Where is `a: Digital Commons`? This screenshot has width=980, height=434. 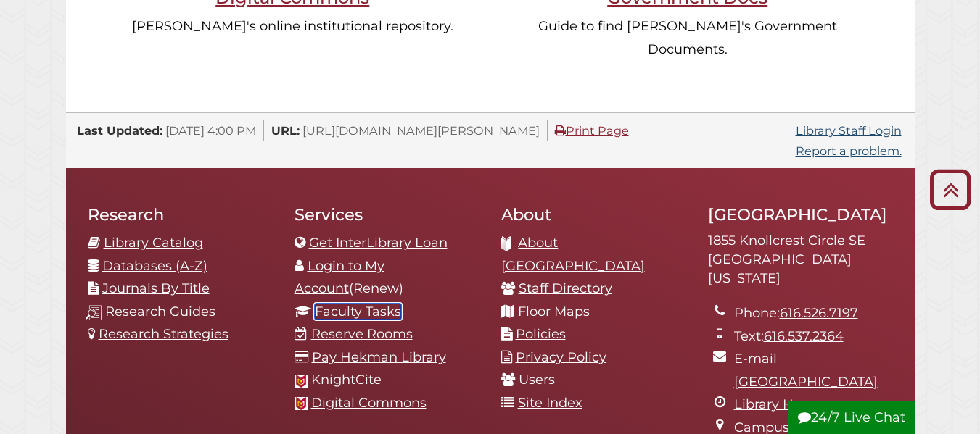 a: Digital Commons is located at coordinates (369, 403).